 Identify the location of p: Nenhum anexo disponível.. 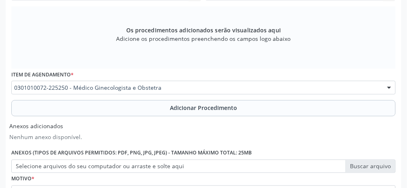
(46, 137).